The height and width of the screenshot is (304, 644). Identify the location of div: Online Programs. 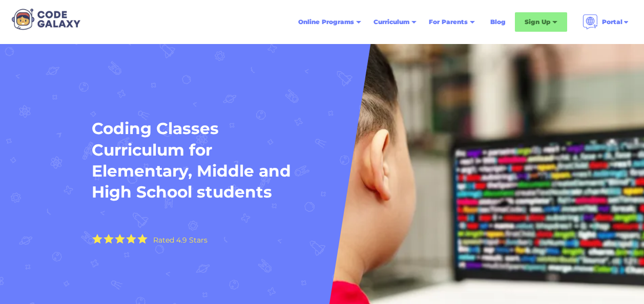
(326, 22).